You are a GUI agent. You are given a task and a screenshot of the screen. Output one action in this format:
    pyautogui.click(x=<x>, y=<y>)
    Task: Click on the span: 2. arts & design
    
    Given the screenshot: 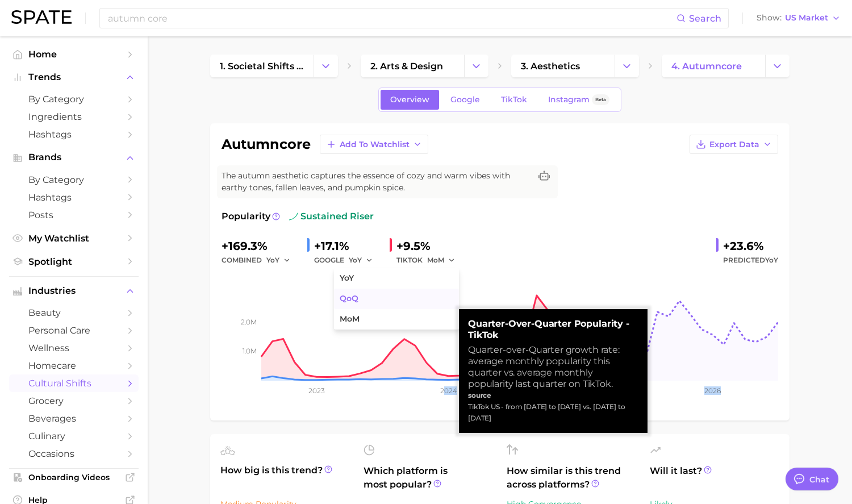 What is the action you would take?
    pyautogui.click(x=407, y=66)
    